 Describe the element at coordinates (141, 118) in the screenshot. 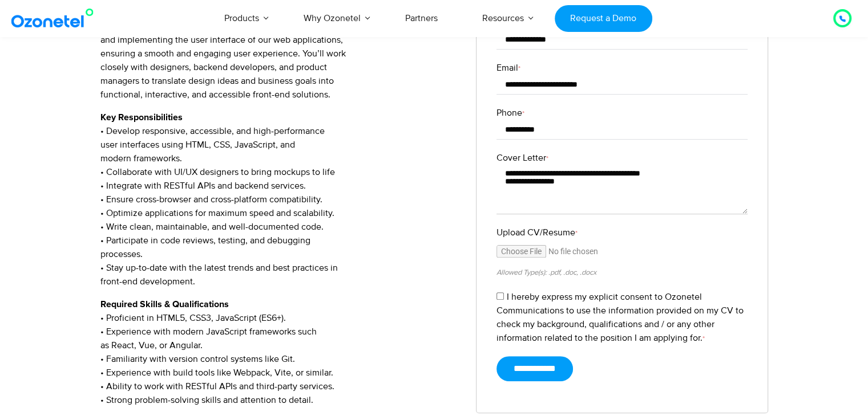

I see `strong: Key Responsibilities` at that location.